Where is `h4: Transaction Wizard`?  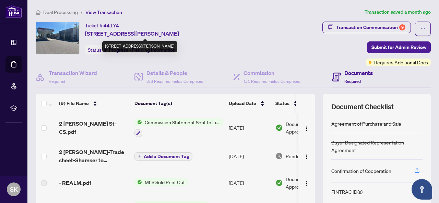 h4: Transaction Wizard is located at coordinates (73, 73).